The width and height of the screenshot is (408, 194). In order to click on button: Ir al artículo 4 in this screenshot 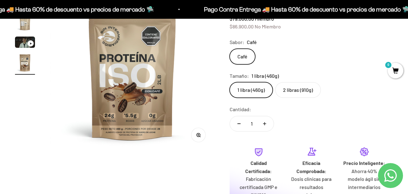, I will do `click(25, 64)`.